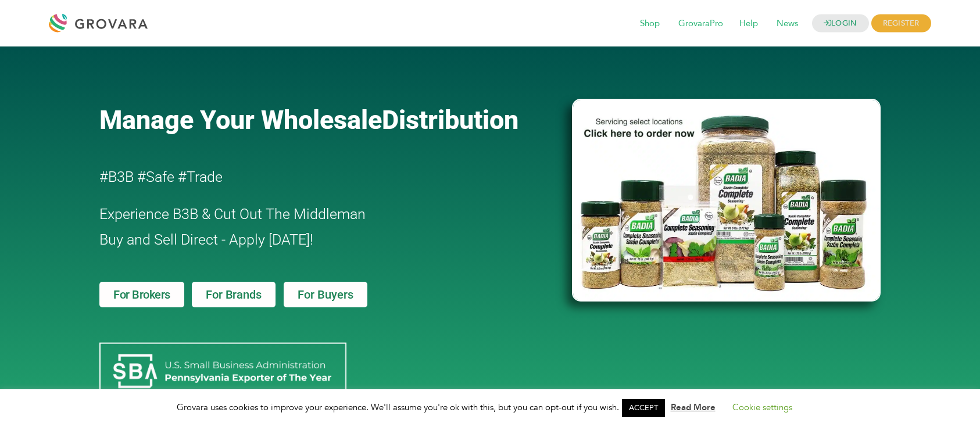  I want to click on span: For Brokers, so click(141, 295).